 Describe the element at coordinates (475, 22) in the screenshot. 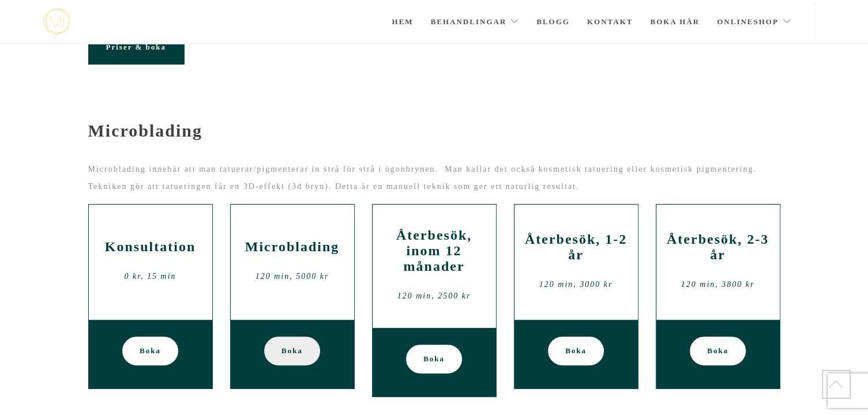

I see `a: Behandlingar` at that location.